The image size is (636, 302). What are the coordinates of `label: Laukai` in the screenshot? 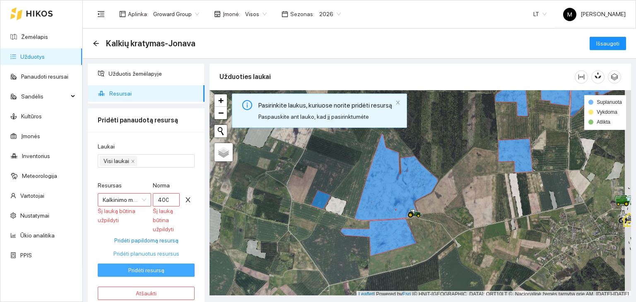 It's located at (106, 147).